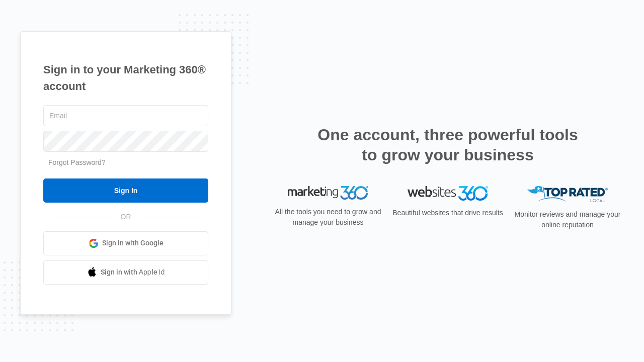 This screenshot has height=362, width=644. What do you see at coordinates (126, 116) in the screenshot?
I see `input: Email` at bounding box center [126, 116].